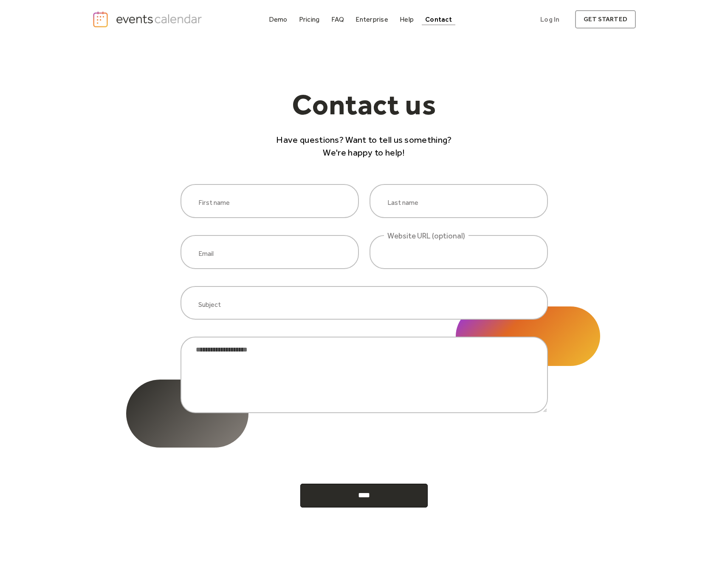 The width and height of the screenshot is (728, 567). Describe the element at coordinates (372, 19) in the screenshot. I see `div: Enterprise` at that location.